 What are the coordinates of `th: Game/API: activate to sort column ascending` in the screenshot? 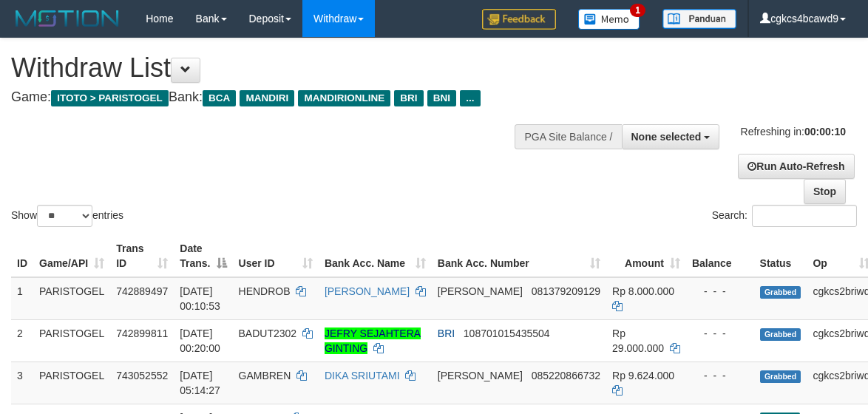 It's located at (72, 256).